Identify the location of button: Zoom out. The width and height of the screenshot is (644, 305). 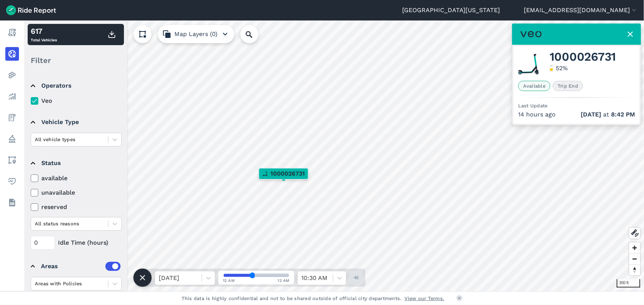
(634, 259).